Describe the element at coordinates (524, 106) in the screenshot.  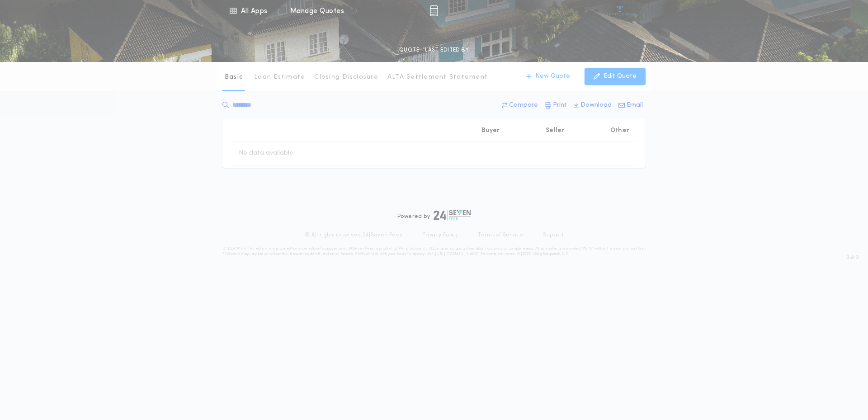
I see `p: Compare` at that location.